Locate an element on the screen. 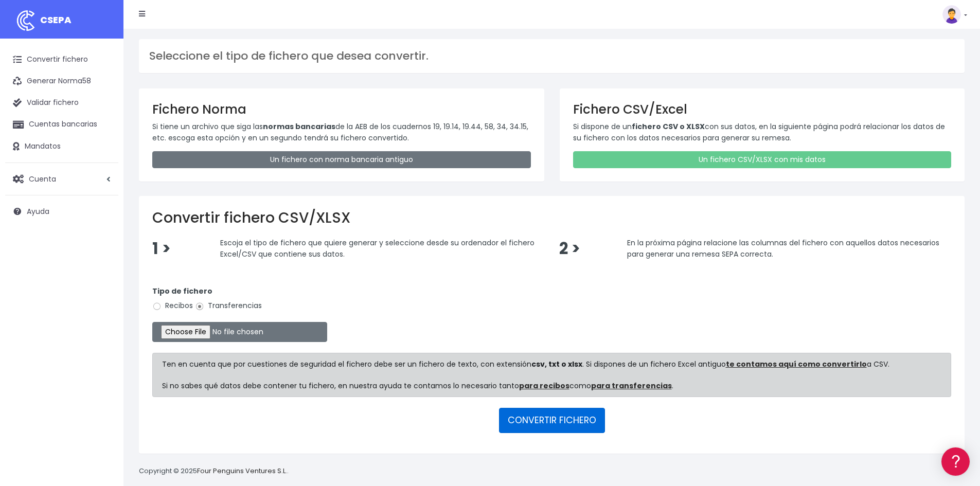  a: Problemas habituales is located at coordinates (103, 154).